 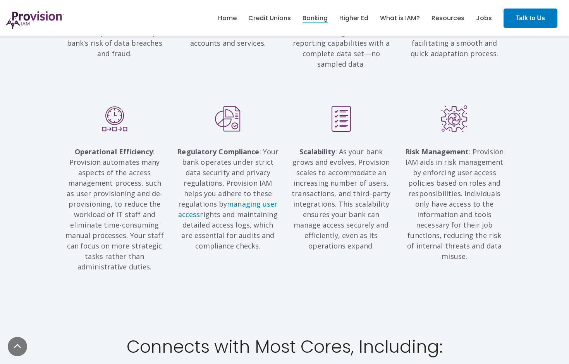 I want to click on span: : As your bank grows and evolves, Provision scales to accommodate an increasing number of users, ..., so click(x=341, y=198).